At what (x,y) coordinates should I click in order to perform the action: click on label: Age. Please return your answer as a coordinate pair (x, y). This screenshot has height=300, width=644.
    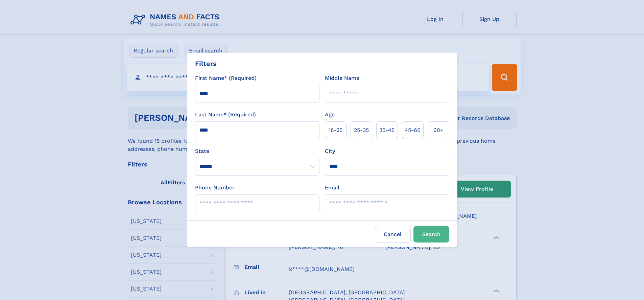
    Looking at the image, I should click on (330, 115).